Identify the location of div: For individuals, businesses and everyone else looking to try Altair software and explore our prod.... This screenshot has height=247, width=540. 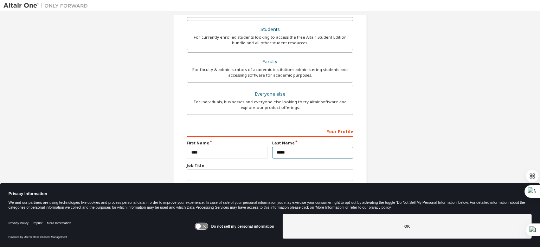
(270, 105).